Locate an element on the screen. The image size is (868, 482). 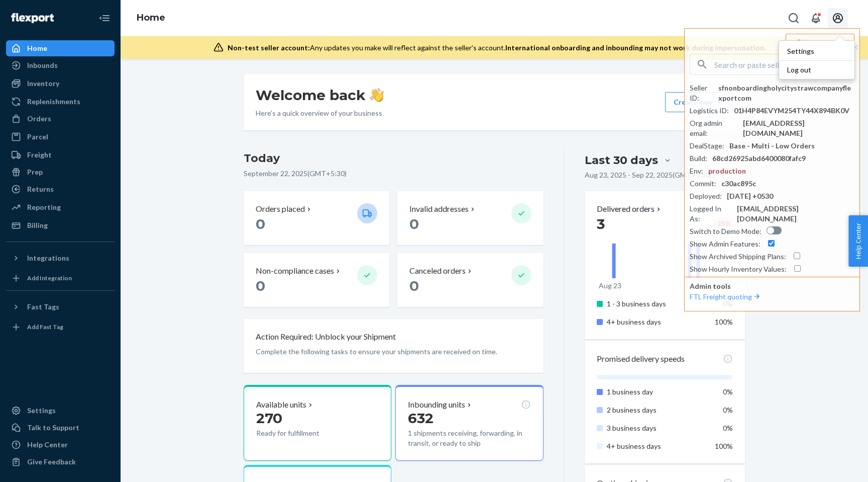
div: 68cd26925abd6400080fafc9 is located at coordinates (759, 158).